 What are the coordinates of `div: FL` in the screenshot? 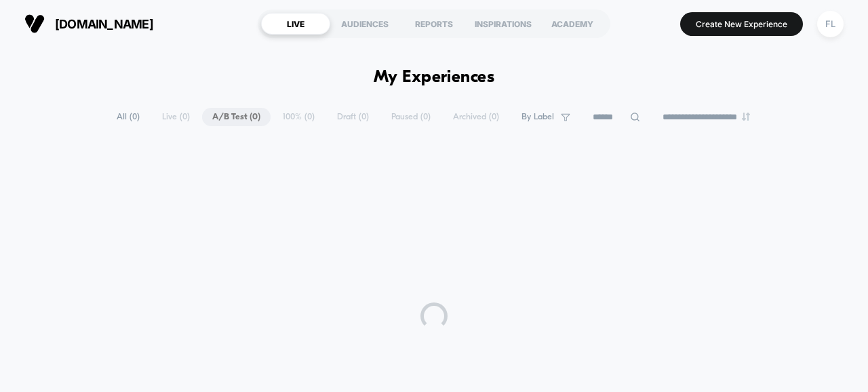 It's located at (830, 24).